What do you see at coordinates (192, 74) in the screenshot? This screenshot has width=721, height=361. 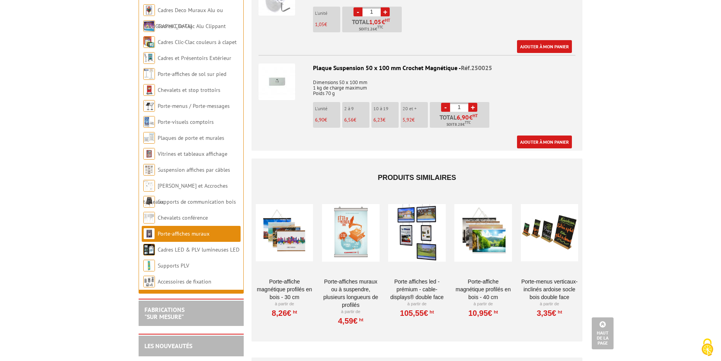 I see `a: Porte-affiches de sol sur pied` at bounding box center [192, 74].